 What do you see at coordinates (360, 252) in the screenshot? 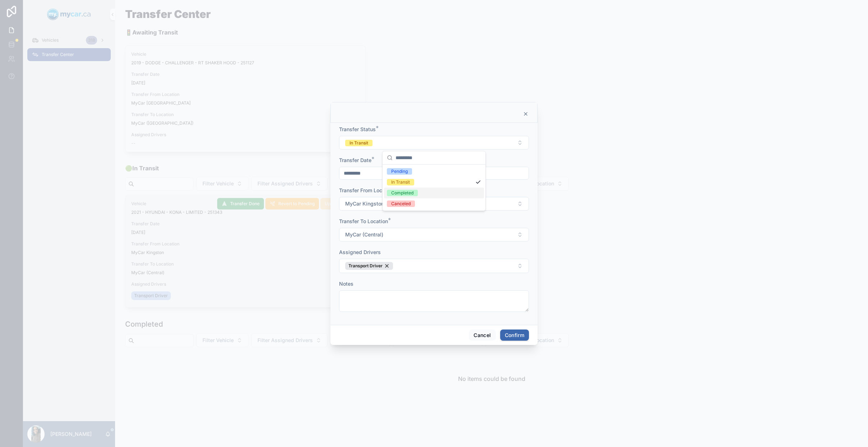
I see `span: Assigned Drivers` at bounding box center [360, 252].